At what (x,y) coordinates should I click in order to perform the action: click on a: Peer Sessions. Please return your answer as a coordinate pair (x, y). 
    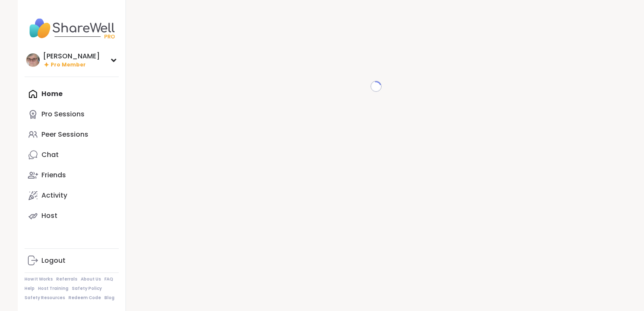
    Looking at the image, I should click on (71, 135).